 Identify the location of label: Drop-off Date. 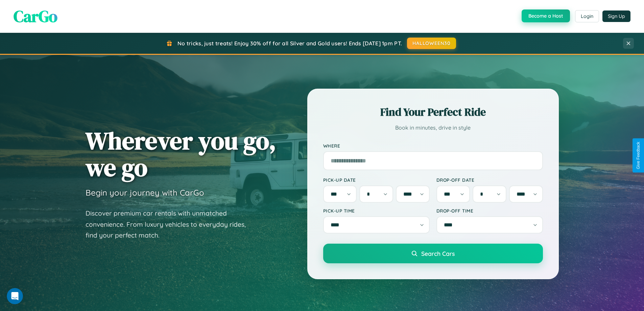
(490, 180).